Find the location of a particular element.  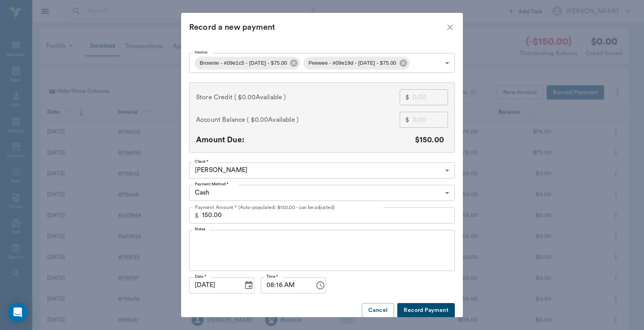

span: Account Balance ( ) is located at coordinates (247, 120).